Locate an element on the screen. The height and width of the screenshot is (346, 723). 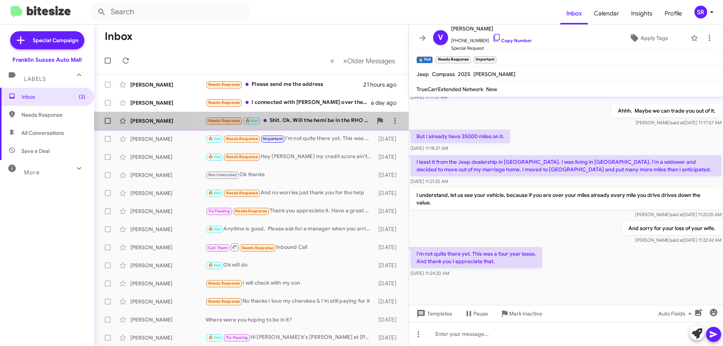
div: Franklin Sussex Auto Mall is located at coordinates (47, 60).